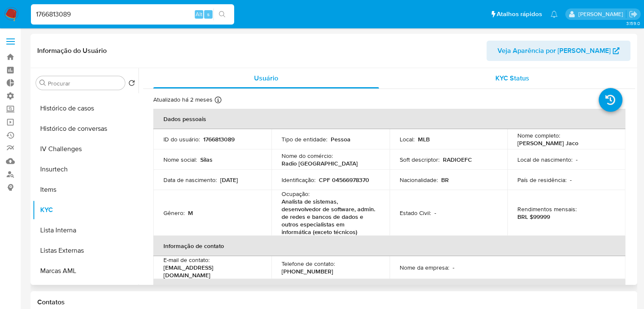 The height and width of the screenshot is (309, 644). What do you see at coordinates (72, 51) in the screenshot?
I see `h1: Informação do Usuário` at bounding box center [72, 51].